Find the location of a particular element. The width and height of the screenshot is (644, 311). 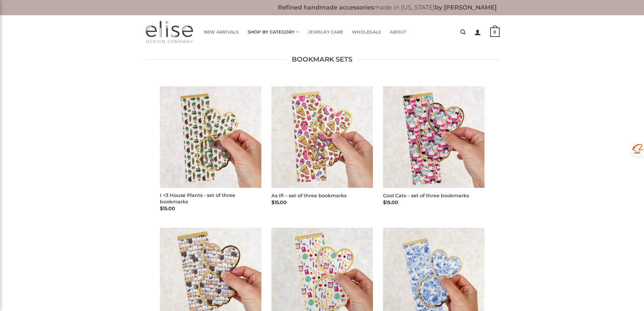

a: Cool Cats - set of three bookmarks is located at coordinates (434, 137).